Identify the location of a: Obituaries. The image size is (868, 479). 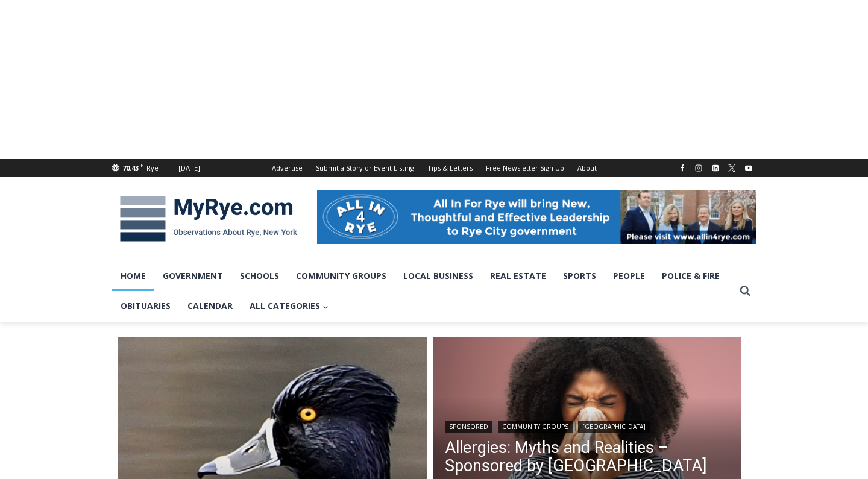
(145, 306).